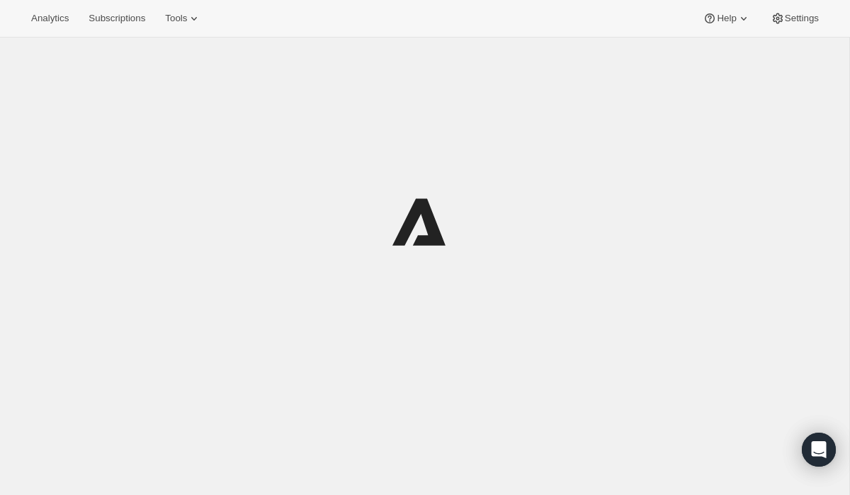  Describe the element at coordinates (726, 18) in the screenshot. I see `span: Help` at that location.